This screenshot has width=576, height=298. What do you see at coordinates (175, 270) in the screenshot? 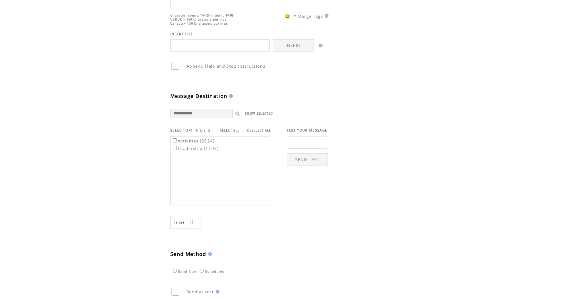
I see `input: Send Now` at bounding box center [175, 270].